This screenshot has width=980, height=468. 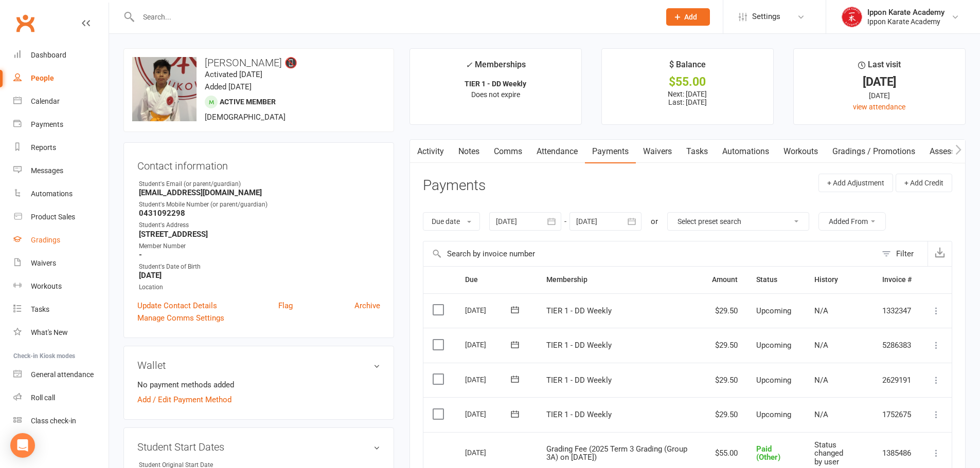 I want to click on div: Class check-in, so click(x=54, y=421).